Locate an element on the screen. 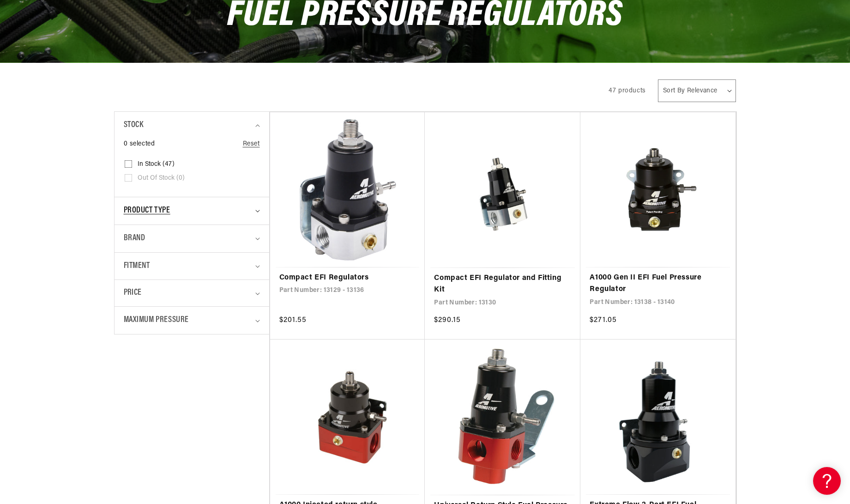  summary: Price is located at coordinates (192, 293).